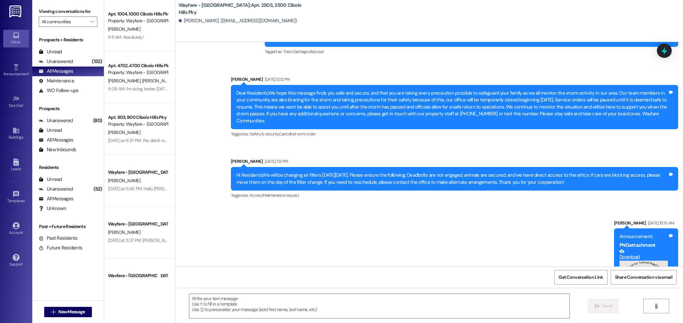  What do you see at coordinates (98, 189) in the screenshot?
I see `div: (52)` at bounding box center [98, 189].